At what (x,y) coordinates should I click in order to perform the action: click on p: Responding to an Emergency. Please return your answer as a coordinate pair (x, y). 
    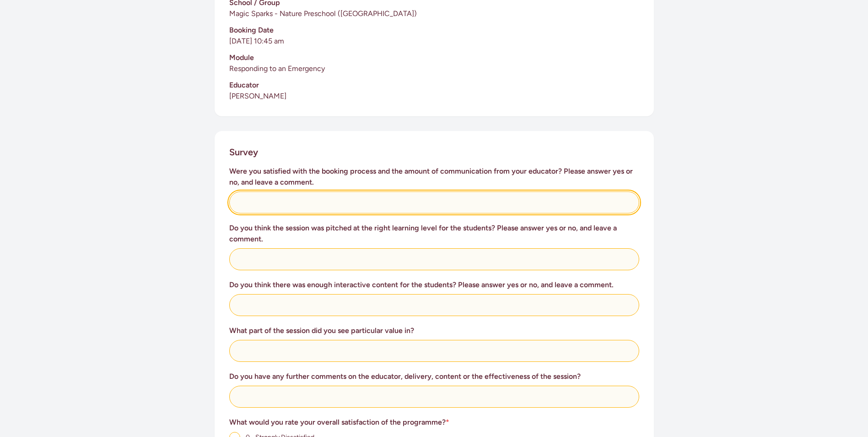
    Looking at the image, I should click on (435, 69).